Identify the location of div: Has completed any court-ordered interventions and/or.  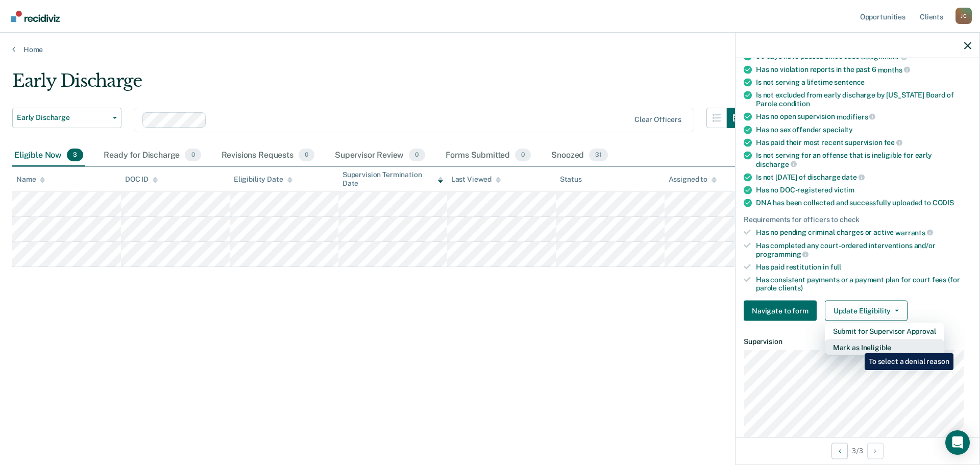
(863, 249).